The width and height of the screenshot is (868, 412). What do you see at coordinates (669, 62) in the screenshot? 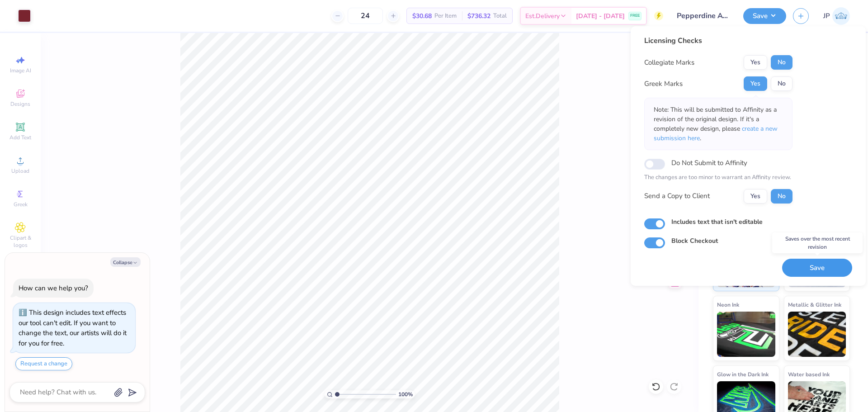
I see `div: Collegiate Marks` at bounding box center [669, 62].